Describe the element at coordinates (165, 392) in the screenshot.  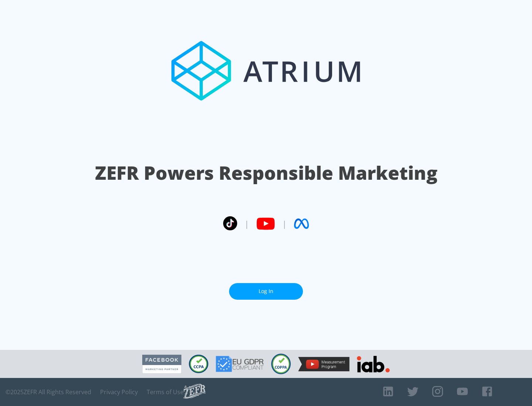
I see `a: Terms of Use` at that location.